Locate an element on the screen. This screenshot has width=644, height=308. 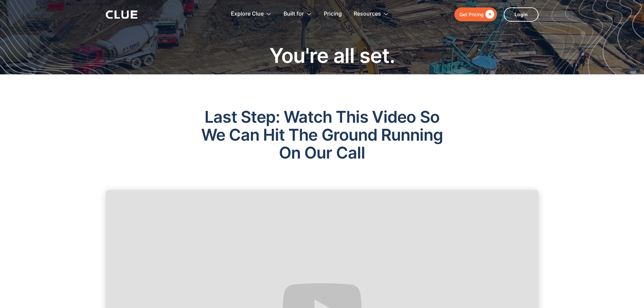
a: Pricing is located at coordinates (333, 14).